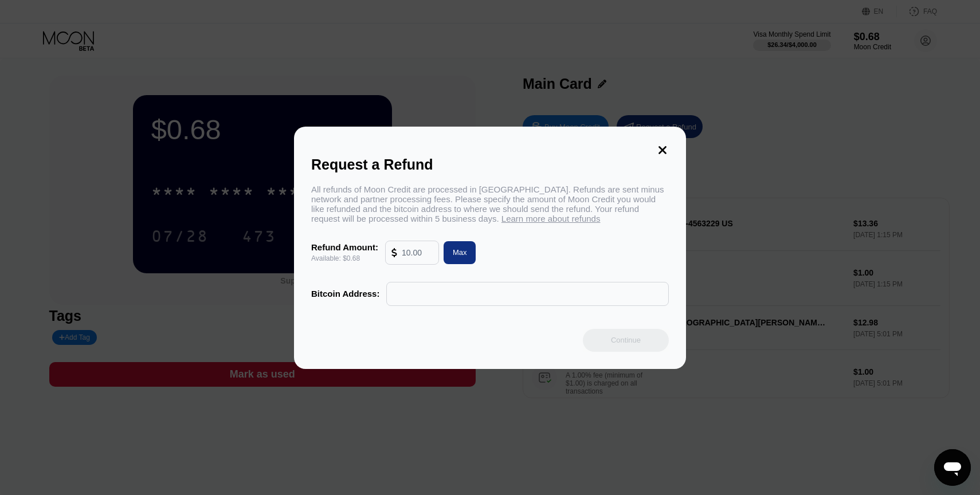  Describe the element at coordinates (550, 218) in the screenshot. I see `div: Learn more about refunds` at that location.